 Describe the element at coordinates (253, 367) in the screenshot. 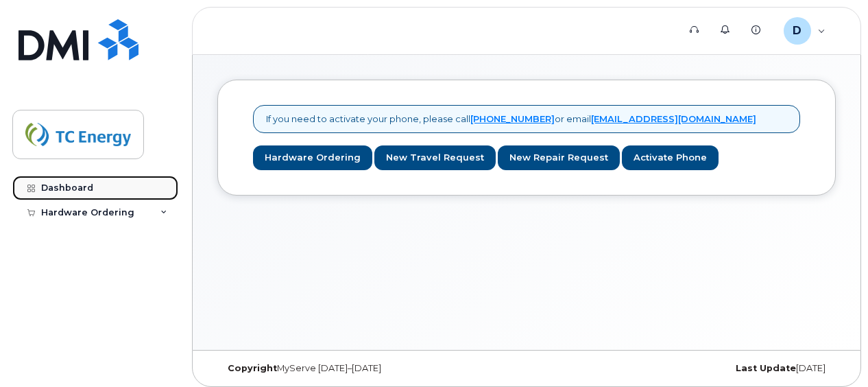

I see `strong: Copyright` at that location.